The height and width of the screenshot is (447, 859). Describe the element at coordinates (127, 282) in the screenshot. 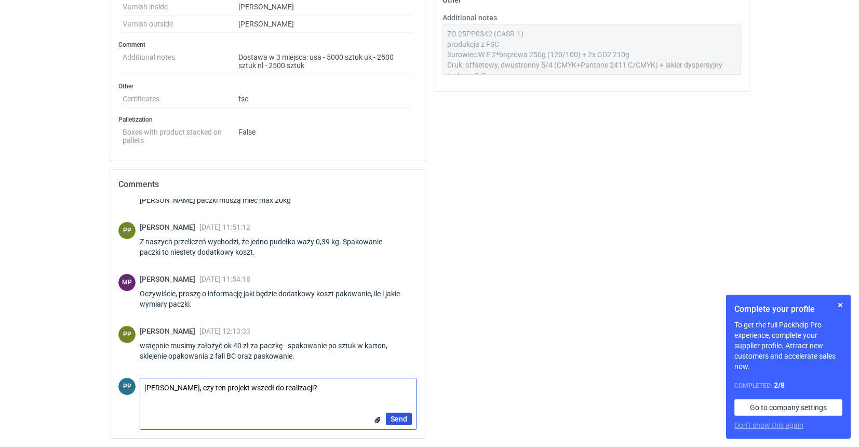

I see `figcaption: MP` at that location.